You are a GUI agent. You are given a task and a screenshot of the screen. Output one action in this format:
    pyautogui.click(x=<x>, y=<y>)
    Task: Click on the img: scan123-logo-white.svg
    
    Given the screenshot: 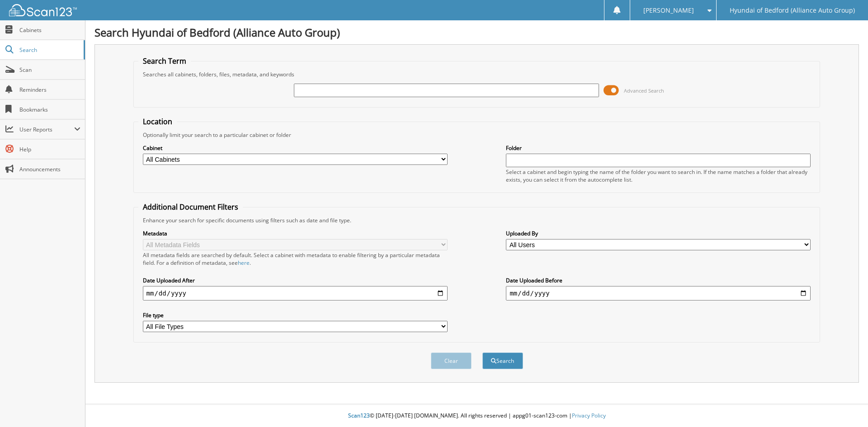 What is the action you would take?
    pyautogui.click(x=43, y=10)
    